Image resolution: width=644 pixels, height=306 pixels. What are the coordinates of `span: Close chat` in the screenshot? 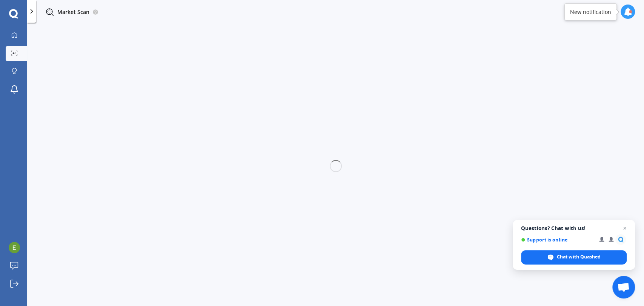 It's located at (625, 229).